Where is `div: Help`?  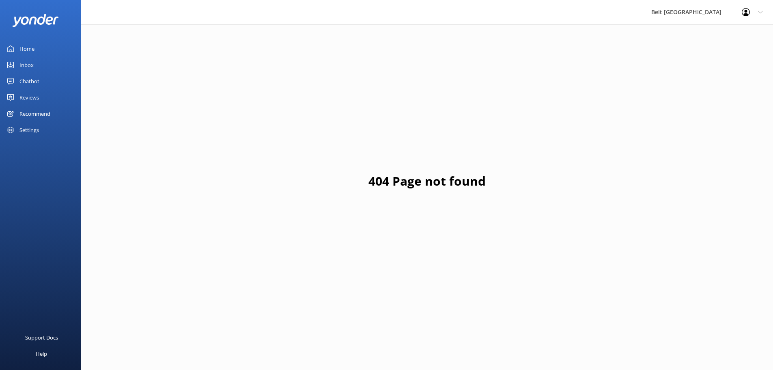 div: Help is located at coordinates (41, 354).